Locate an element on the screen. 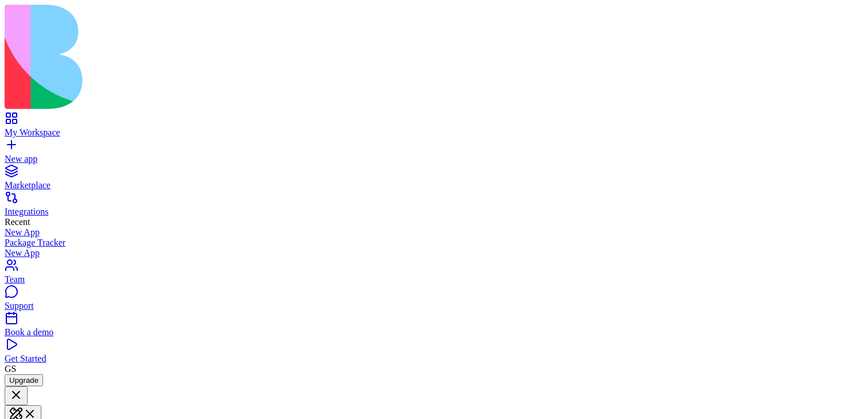 Image resolution: width=868 pixels, height=419 pixels. div: Integrations is located at coordinates (434, 212).